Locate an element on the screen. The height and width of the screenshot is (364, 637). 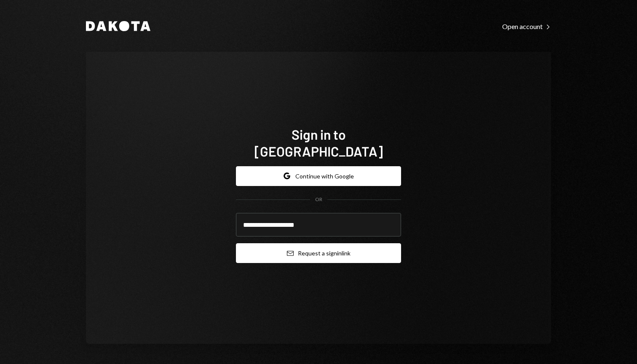
button: Continue with Google is located at coordinates (318, 176).